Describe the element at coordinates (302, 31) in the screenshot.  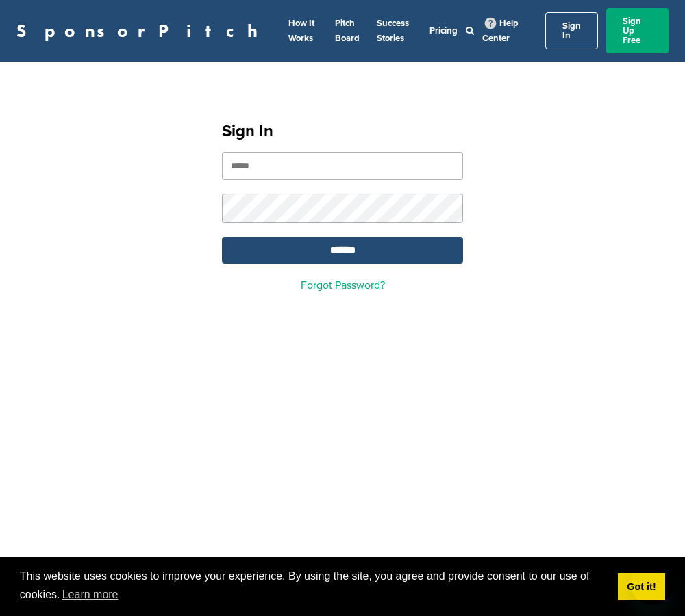
I see `a: How It Works` at that location.